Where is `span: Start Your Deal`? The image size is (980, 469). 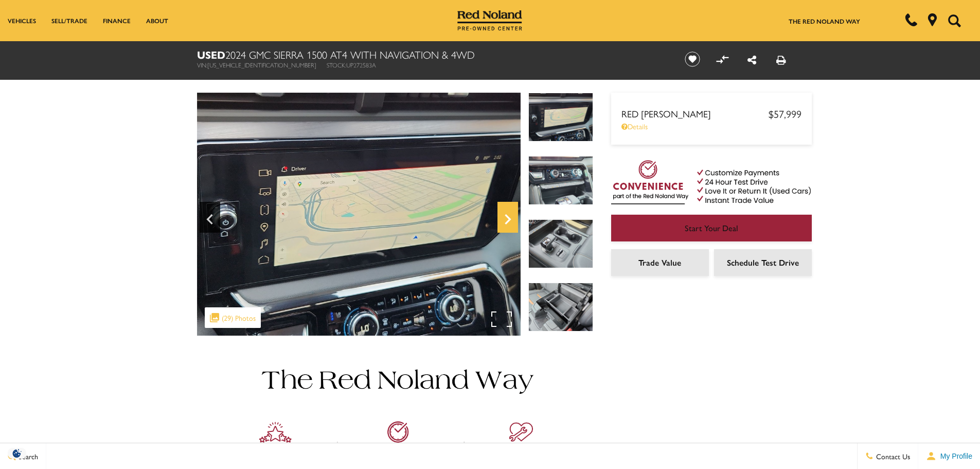 span: Start Your Deal is located at coordinates (712, 228).